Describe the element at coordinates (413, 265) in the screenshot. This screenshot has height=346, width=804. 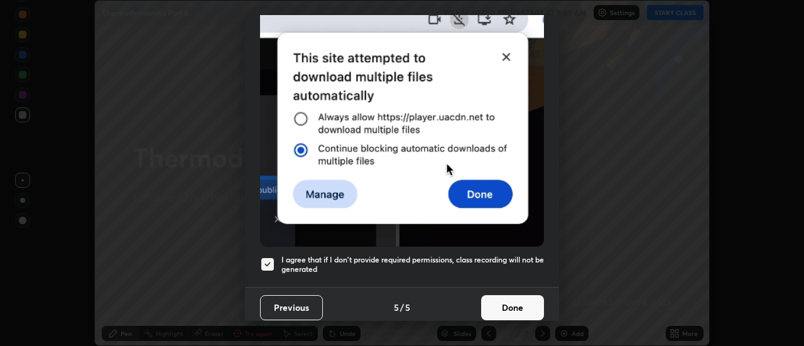
I see `h5: I agree that if I don't provide required permissions, class recording will not be generated` at that location.